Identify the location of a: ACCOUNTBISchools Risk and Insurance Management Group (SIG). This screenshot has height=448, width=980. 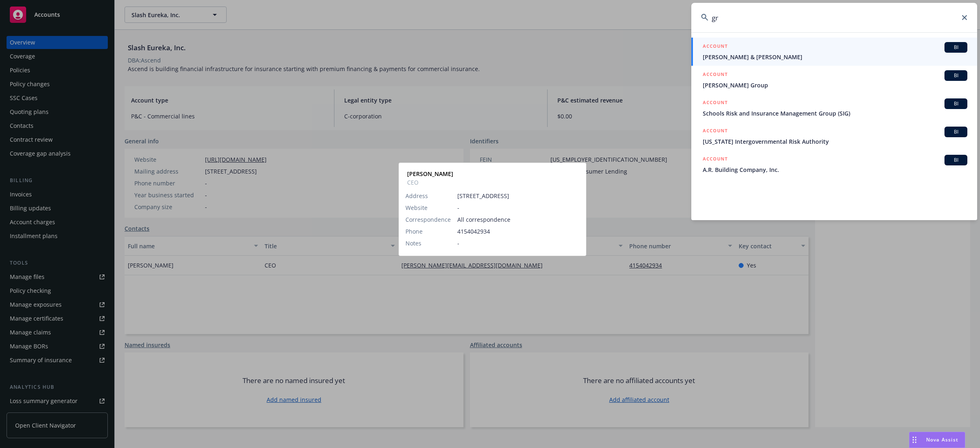
(834, 107).